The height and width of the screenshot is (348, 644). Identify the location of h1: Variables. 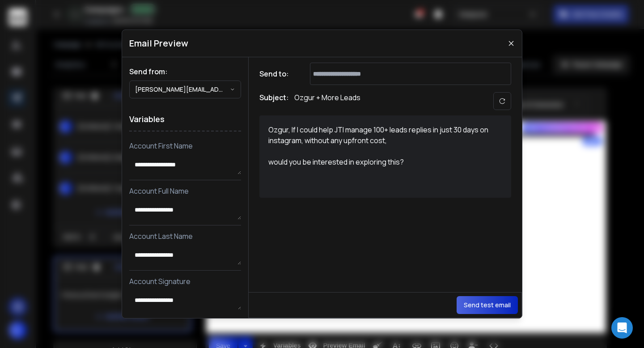
(185, 119).